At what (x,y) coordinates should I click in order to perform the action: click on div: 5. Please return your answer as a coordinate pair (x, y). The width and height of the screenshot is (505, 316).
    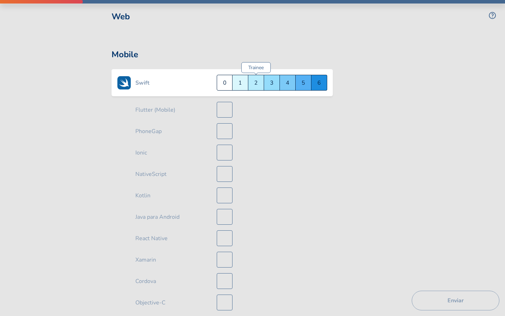
    Looking at the image, I should click on (304, 82).